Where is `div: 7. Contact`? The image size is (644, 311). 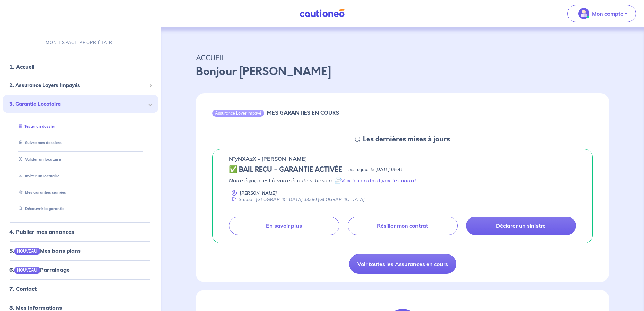 div: 7. Contact is located at coordinates (80, 288).